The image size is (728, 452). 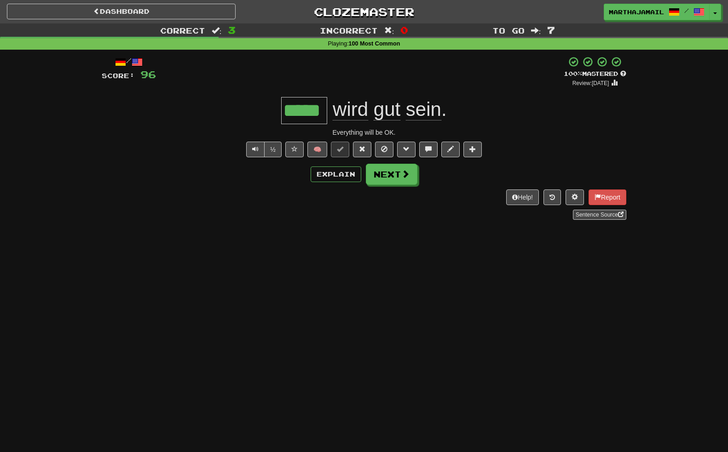 What do you see at coordinates (595, 74) in the screenshot?
I see `div: Mastered` at bounding box center [595, 74].